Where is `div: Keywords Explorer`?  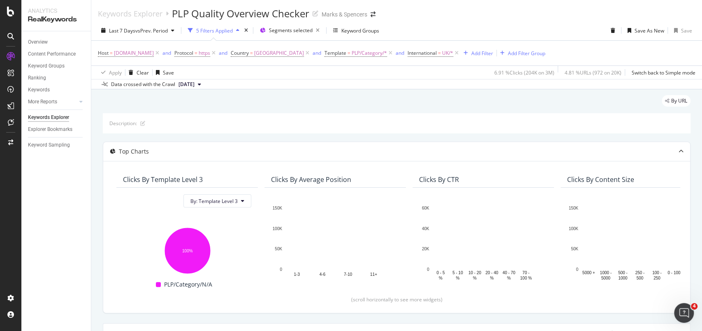
div: Keywords Explorer is located at coordinates (49, 117).